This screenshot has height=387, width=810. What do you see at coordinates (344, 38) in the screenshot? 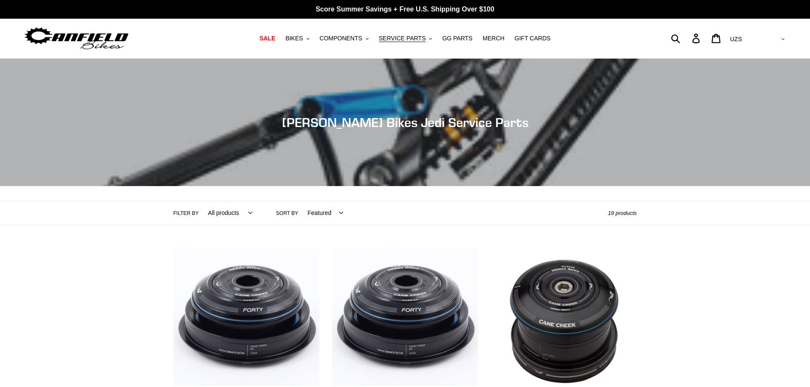
I see `button: COMPONENTS` at bounding box center [344, 38].